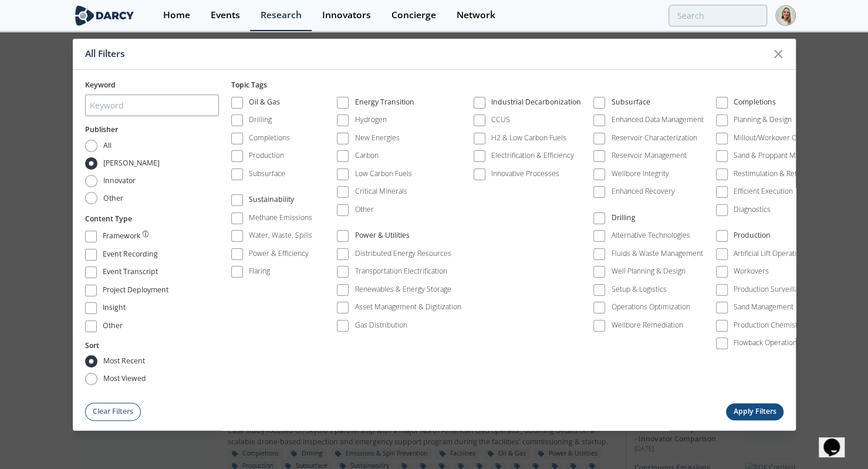 The height and width of the screenshot is (469, 868). I want to click on div: Sand & Proppant Management, so click(782, 155).